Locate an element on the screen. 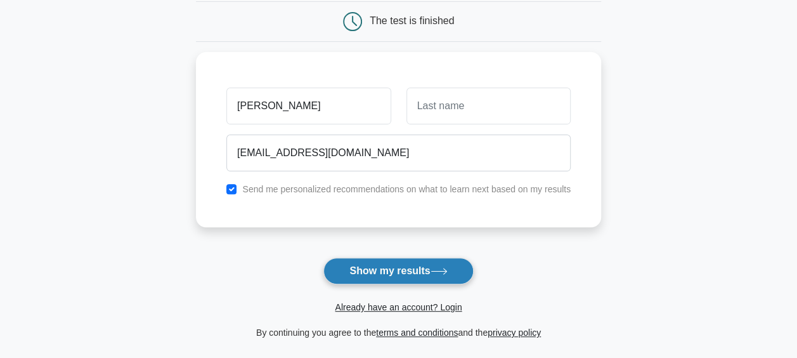  button: Show my results is located at coordinates (398, 271).